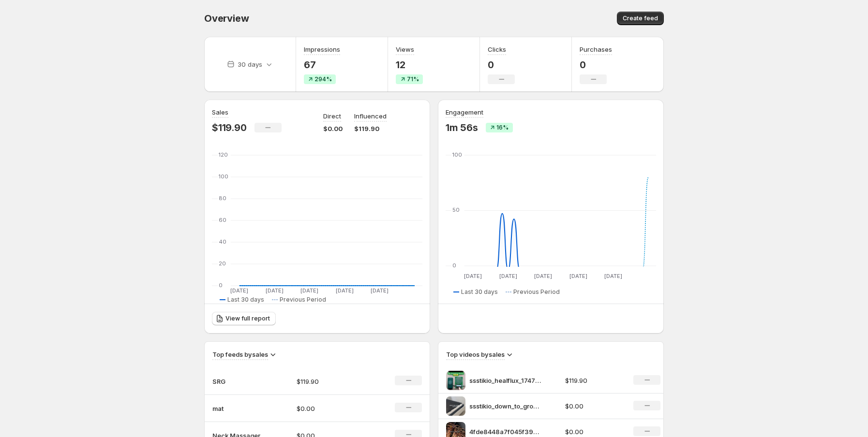 The width and height of the screenshot is (868, 437). Describe the element at coordinates (222, 263) in the screenshot. I see `text: 20` at that location.